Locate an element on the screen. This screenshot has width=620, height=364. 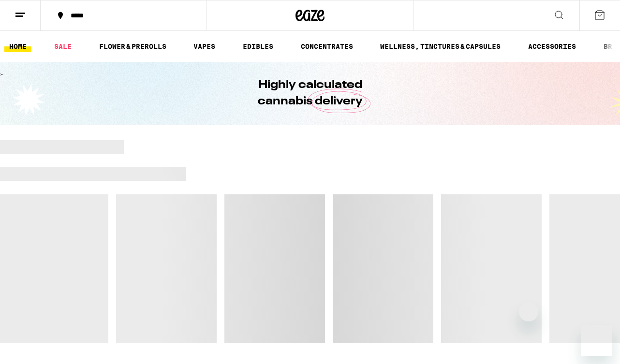
a: ACCESSORIES is located at coordinates (552, 46).